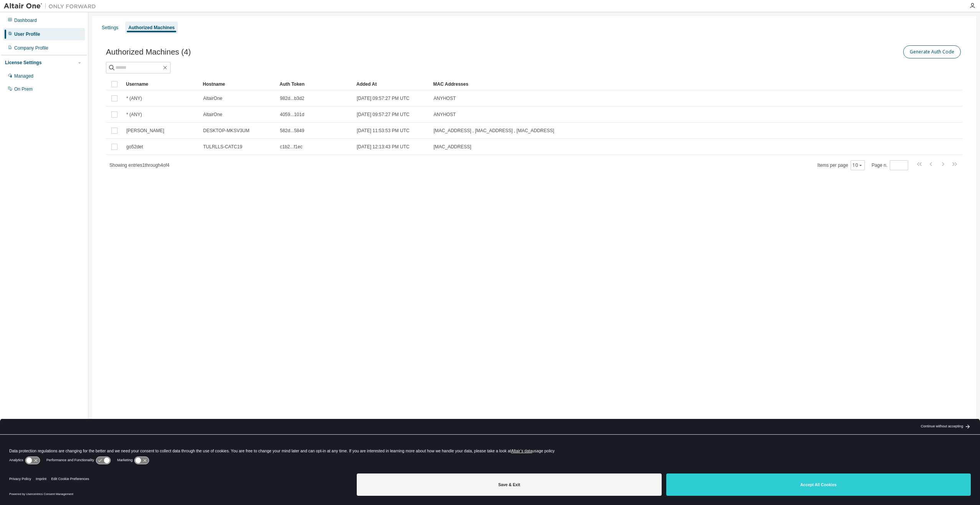 The height and width of the screenshot is (505, 980). Describe the element at coordinates (134, 147) in the screenshot. I see `span: go52det` at that location.